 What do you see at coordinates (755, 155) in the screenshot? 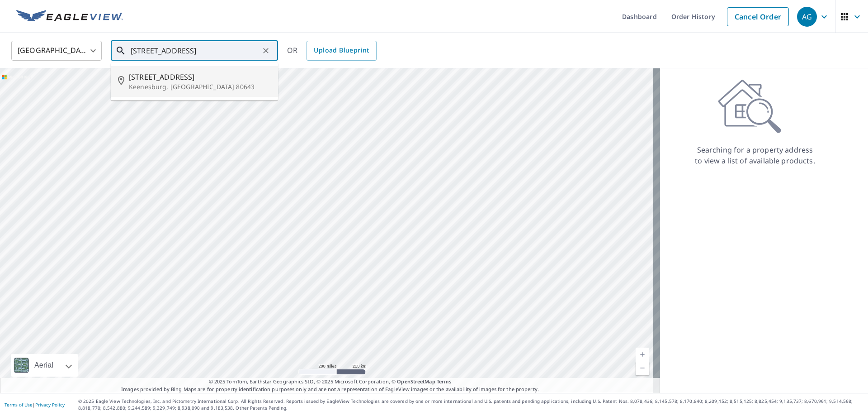
I see `p: Searching for a property address to view a list of available products.` at bounding box center [755, 155].